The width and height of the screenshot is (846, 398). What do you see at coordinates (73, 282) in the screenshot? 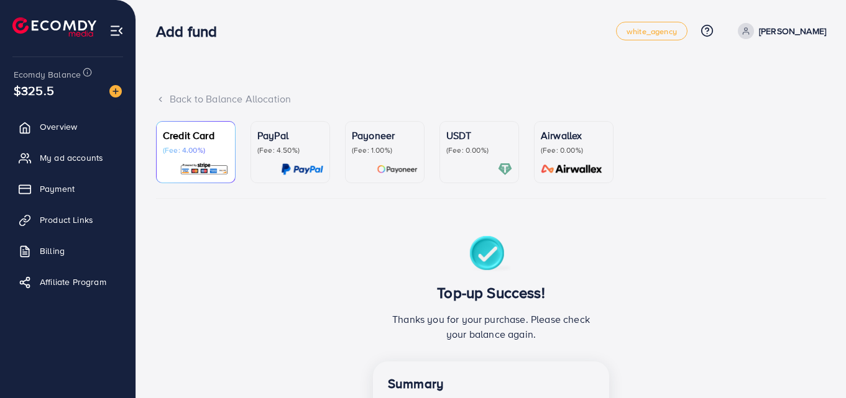
I see `span: Affiliate Program` at bounding box center [73, 282].